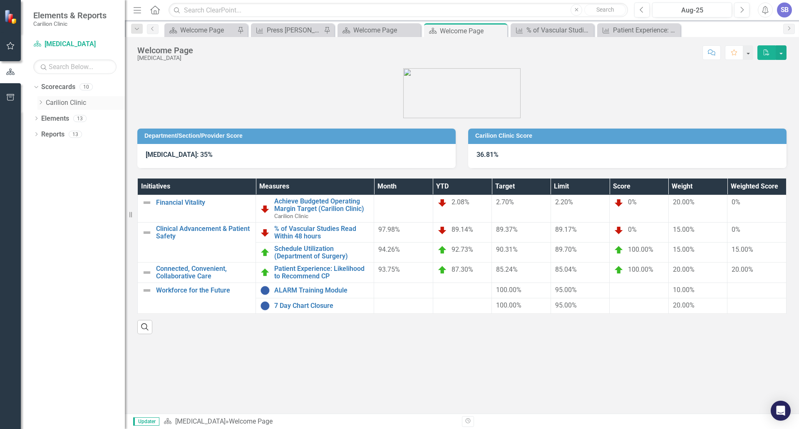  Describe the element at coordinates (291, 216) in the screenshot. I see `span: Carilion Clinic` at that location.